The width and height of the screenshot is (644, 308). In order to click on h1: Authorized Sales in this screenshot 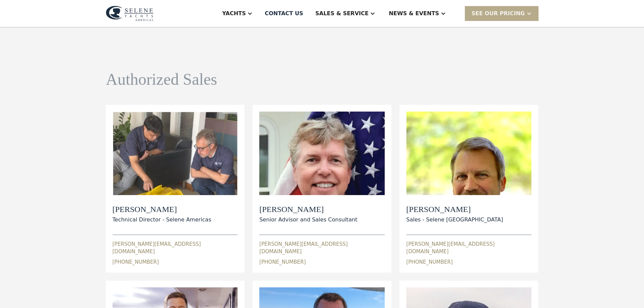, I will do `click(161, 79)`.